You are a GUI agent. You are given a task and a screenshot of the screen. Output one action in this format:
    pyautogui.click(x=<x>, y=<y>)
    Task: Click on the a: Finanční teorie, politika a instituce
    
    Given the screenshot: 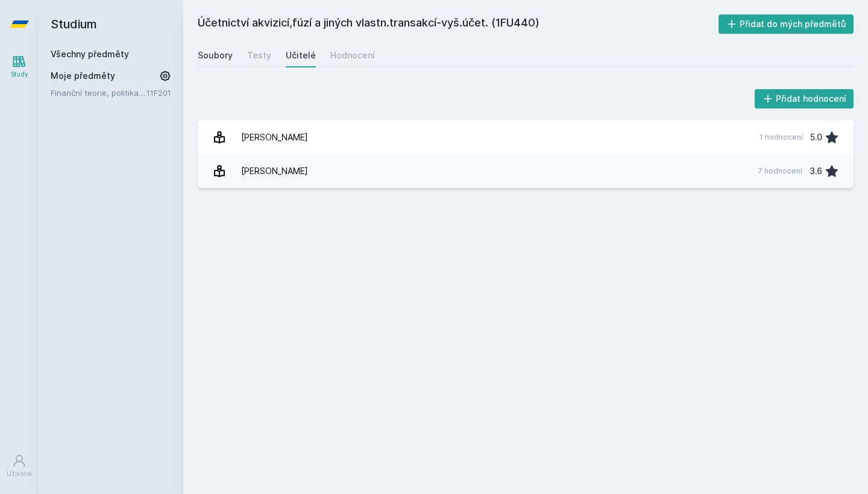 What is the action you would take?
    pyautogui.click(x=98, y=93)
    